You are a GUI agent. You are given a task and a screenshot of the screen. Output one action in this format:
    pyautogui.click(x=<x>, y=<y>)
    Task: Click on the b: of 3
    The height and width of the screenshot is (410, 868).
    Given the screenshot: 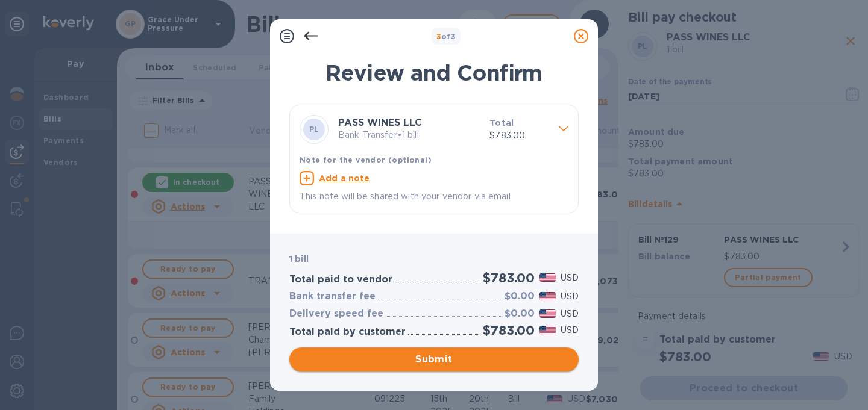 What is the action you would take?
    pyautogui.click(x=446, y=36)
    